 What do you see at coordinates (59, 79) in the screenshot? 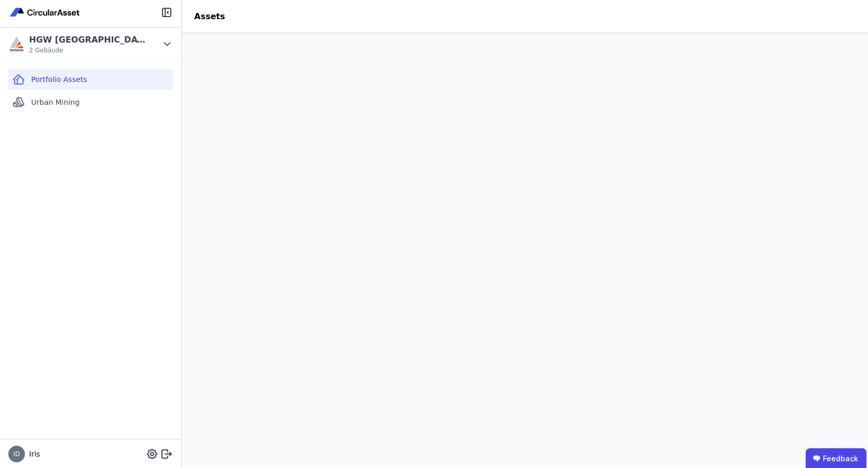
I see `span: Portfolio Assets` at bounding box center [59, 79].